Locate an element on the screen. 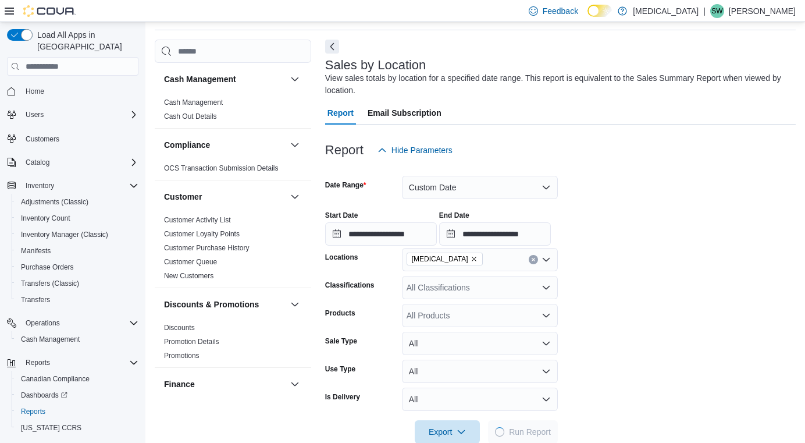  span: Catalog is located at coordinates (37, 162).